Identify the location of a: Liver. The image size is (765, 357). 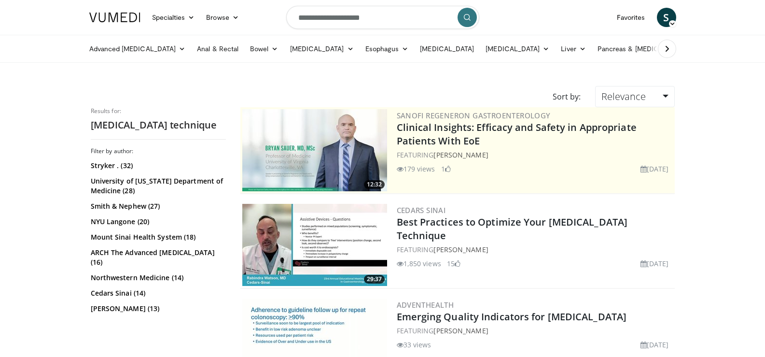
(573, 49).